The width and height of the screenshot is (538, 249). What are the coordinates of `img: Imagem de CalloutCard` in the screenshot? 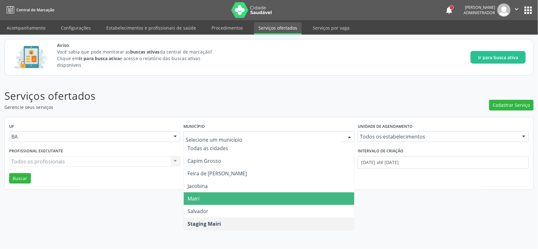 It's located at (30, 57).